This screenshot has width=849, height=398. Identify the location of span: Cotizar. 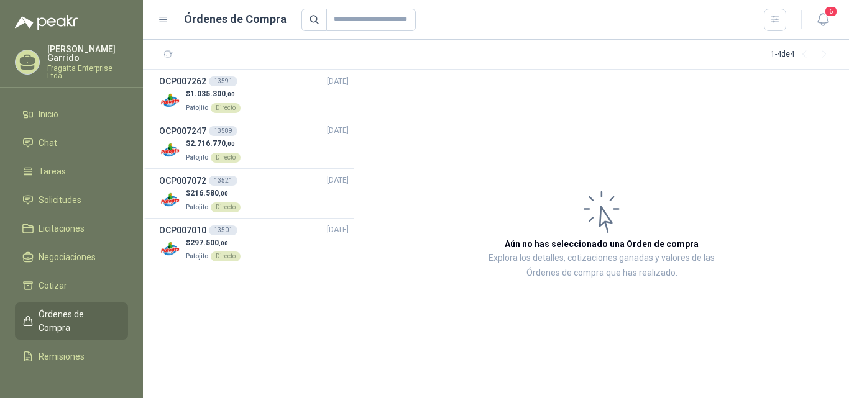
(53, 286).